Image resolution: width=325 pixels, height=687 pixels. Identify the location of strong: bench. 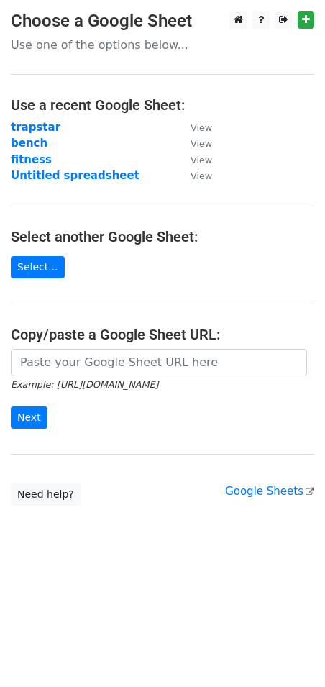
(29, 143).